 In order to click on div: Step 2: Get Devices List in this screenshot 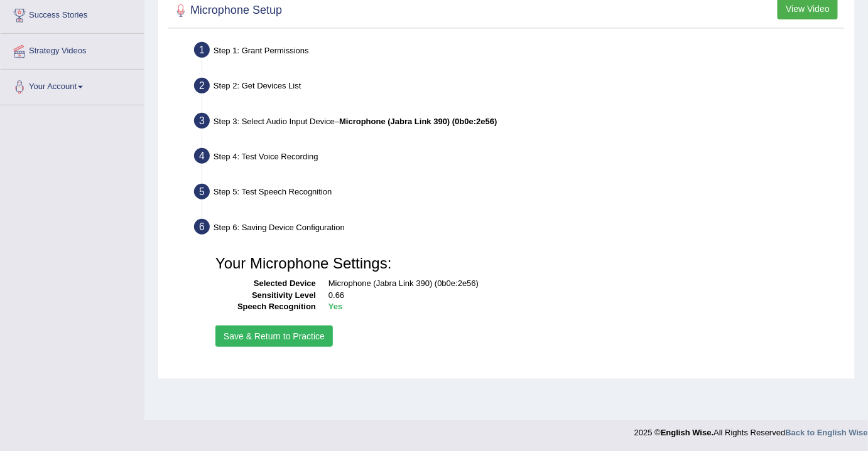, I will do `click(519, 88)`.